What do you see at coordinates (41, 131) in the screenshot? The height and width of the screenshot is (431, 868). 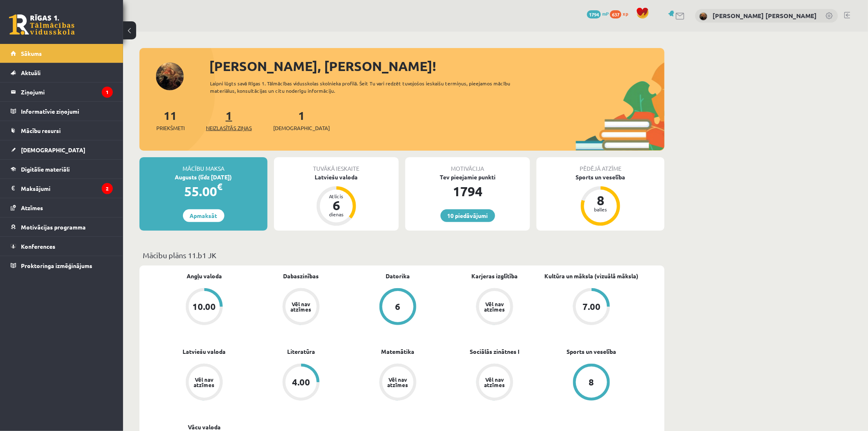 I see `span: Mācību resursi` at bounding box center [41, 131].